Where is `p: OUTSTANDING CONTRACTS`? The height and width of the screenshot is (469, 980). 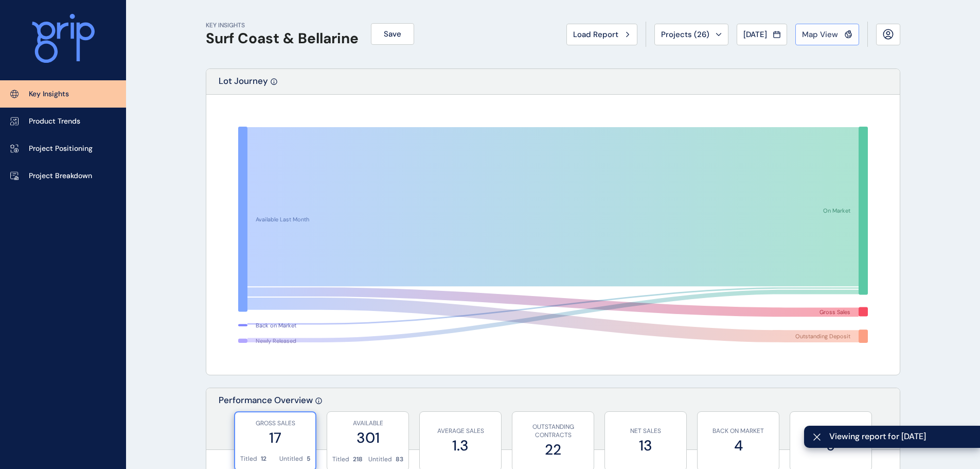
p: OUTSTANDING CONTRACTS is located at coordinates (553, 431).